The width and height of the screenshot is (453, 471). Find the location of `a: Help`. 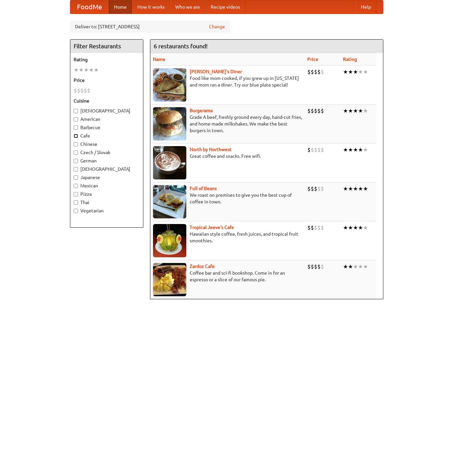

a: Help is located at coordinates (366, 7).